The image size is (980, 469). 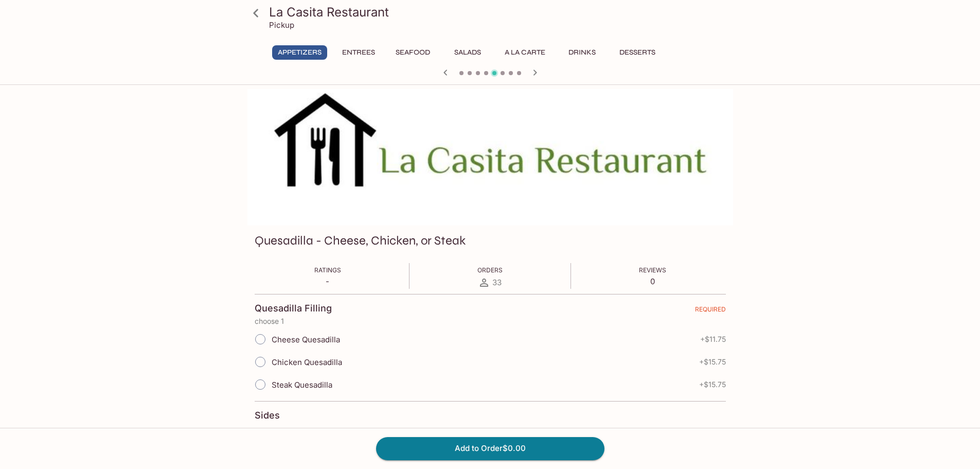 What do you see at coordinates (490, 321) in the screenshot?
I see `p: choose 1` at bounding box center [490, 321].